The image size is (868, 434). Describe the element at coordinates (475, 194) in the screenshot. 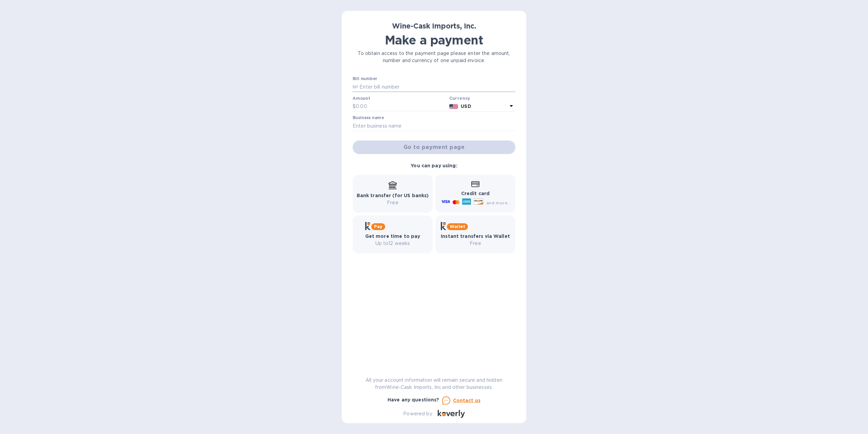

I see `b: Credit card` at that location.